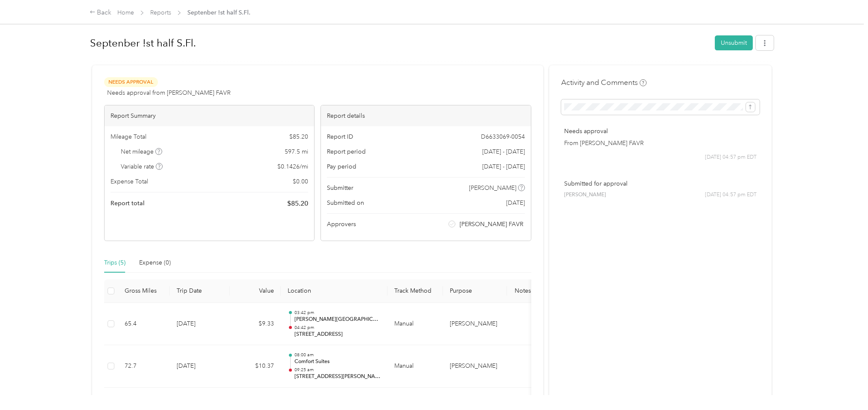  I want to click on th: Value, so click(255, 291).